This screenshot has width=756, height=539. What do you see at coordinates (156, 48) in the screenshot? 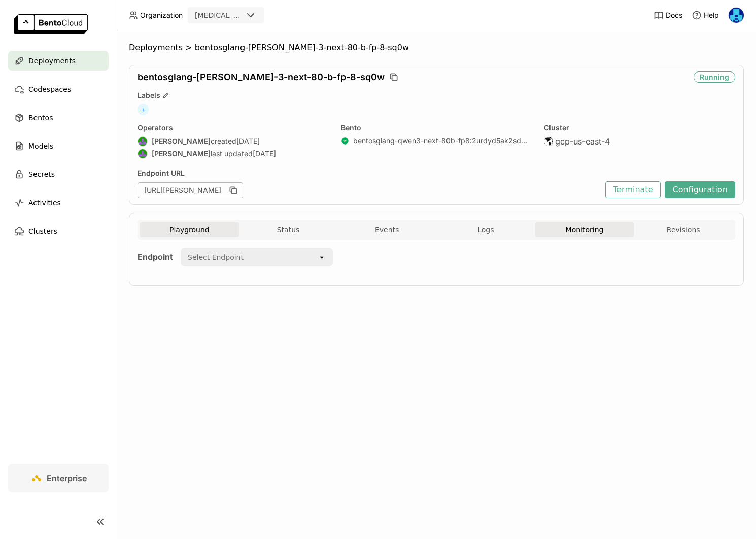
I see `div: Deployments` at bounding box center [156, 48].